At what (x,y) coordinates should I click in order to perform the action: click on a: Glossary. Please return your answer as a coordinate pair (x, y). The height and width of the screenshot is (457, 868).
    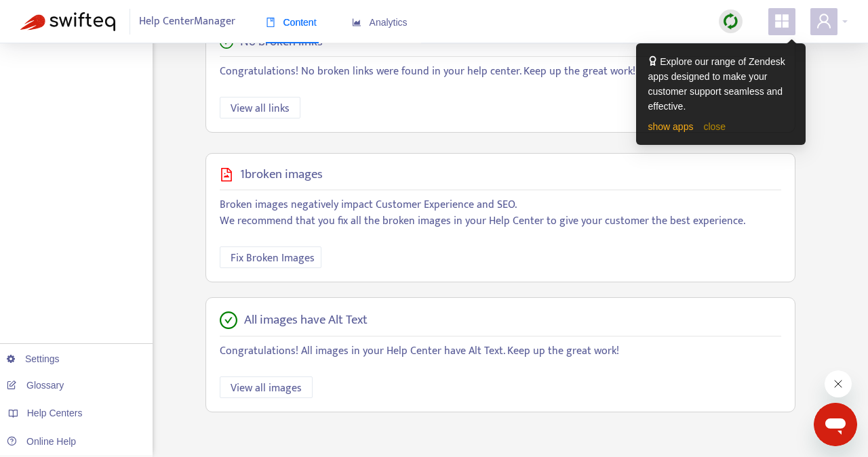
    Looking at the image, I should click on (35, 385).